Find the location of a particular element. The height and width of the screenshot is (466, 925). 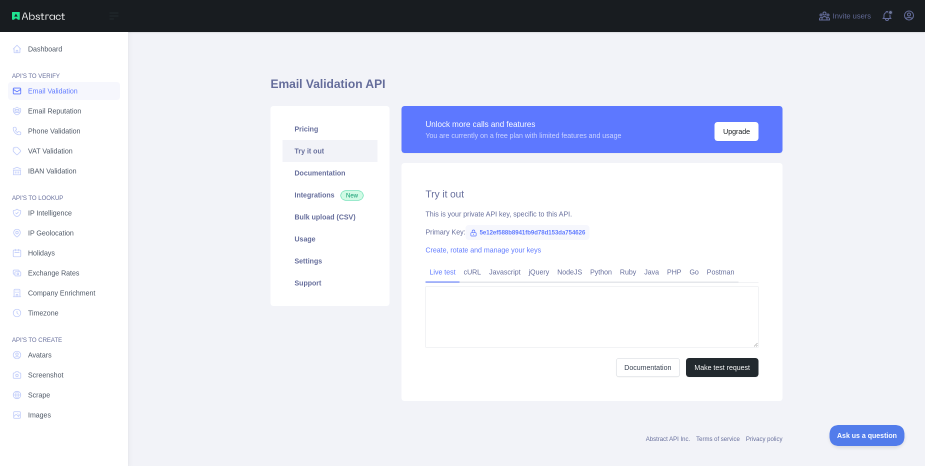

a: Ruby is located at coordinates (628, 272).